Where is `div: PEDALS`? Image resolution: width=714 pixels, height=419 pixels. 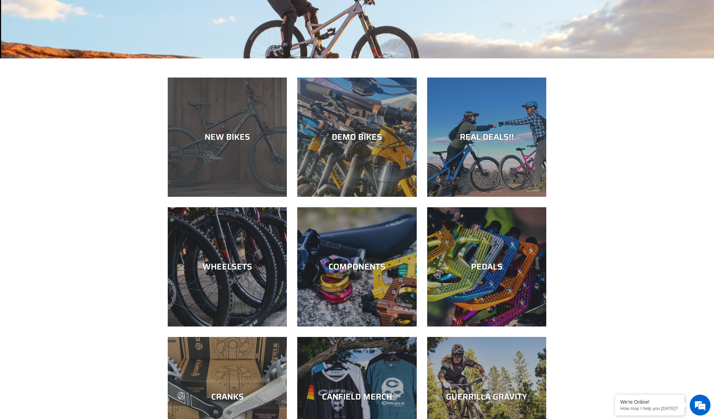
div: PEDALS is located at coordinates (487, 266).